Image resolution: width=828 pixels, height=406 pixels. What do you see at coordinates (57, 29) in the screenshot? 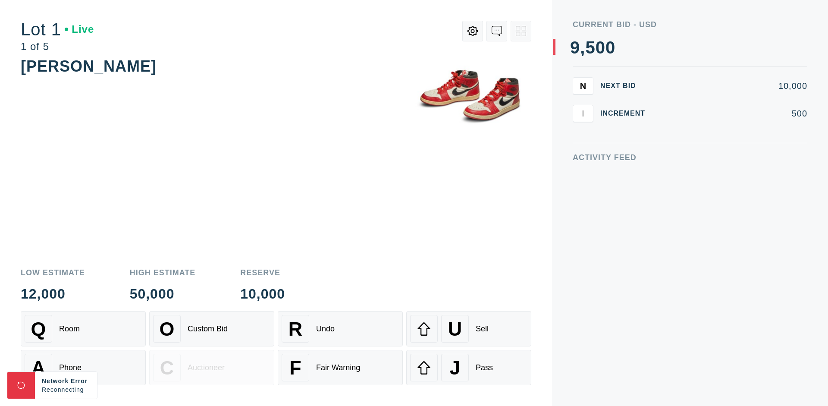
I see `div: Lot 1` at bounding box center [57, 29].